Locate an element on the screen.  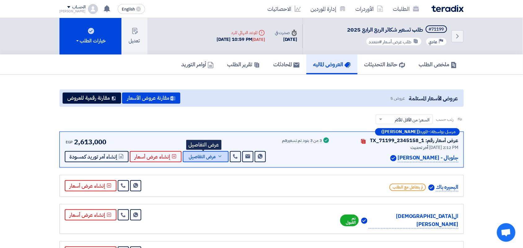
button: English is located at coordinates (131, 9).